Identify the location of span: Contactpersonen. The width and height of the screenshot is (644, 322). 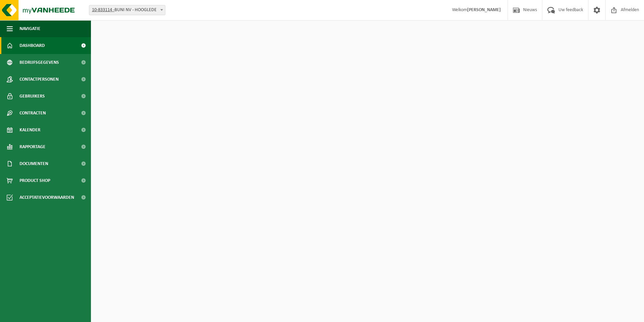
(39, 79).